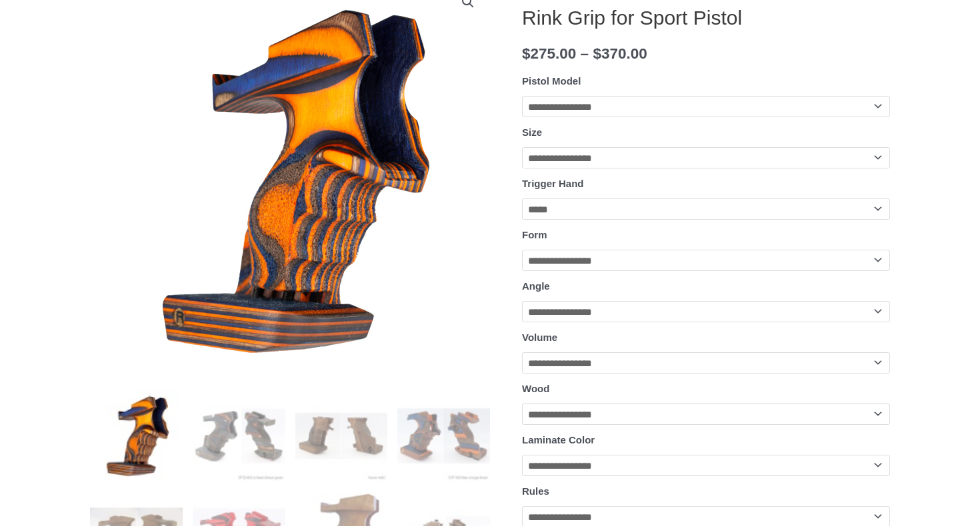 Image resolution: width=980 pixels, height=526 pixels. What do you see at coordinates (531, 132) in the screenshot?
I see `label: Size` at bounding box center [531, 132].